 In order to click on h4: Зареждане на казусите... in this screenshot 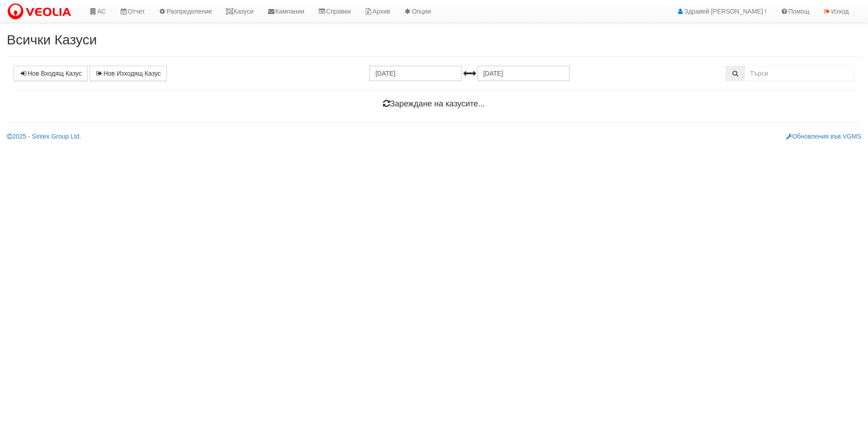, I will do `click(434, 104)`.